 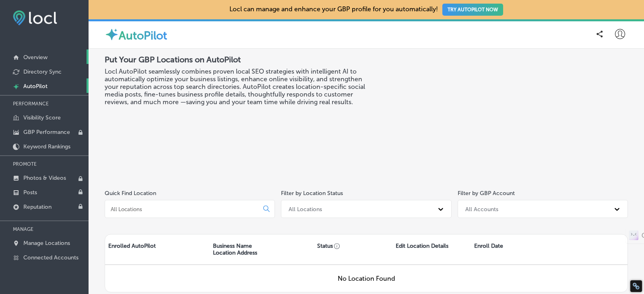 I want to click on p: Manage Locations, so click(x=46, y=243).